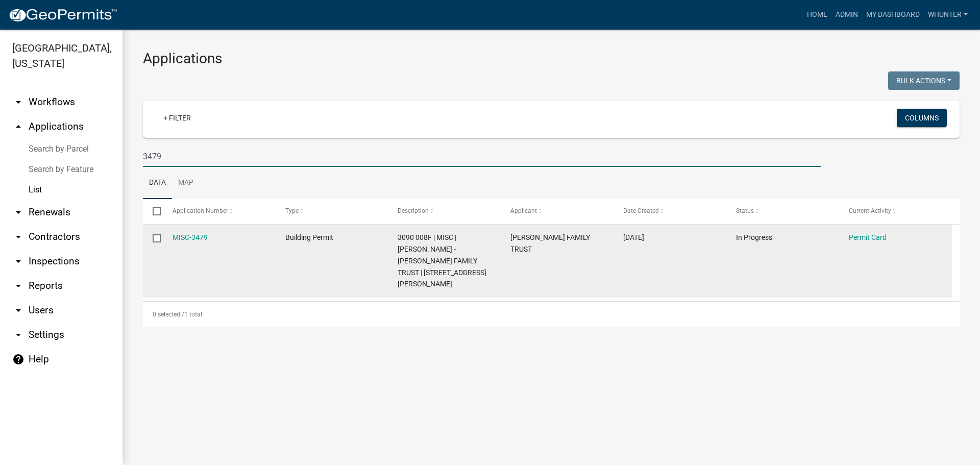 The width and height of the screenshot is (980, 465). What do you see at coordinates (669, 211) in the screenshot?
I see `datatable-header-cell: Date Created` at bounding box center [669, 211].